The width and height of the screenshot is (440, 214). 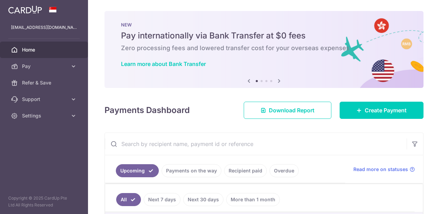 What do you see at coordinates (45, 116) in the screenshot?
I see `span: Settings` at bounding box center [45, 116].